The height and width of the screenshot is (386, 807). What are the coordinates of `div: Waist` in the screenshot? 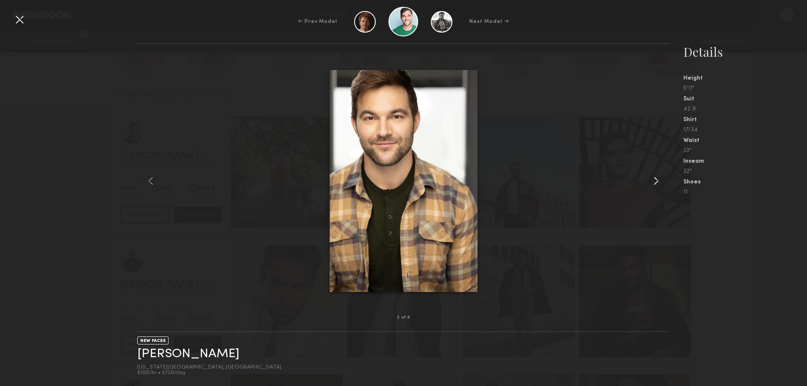 It's located at (745, 141).